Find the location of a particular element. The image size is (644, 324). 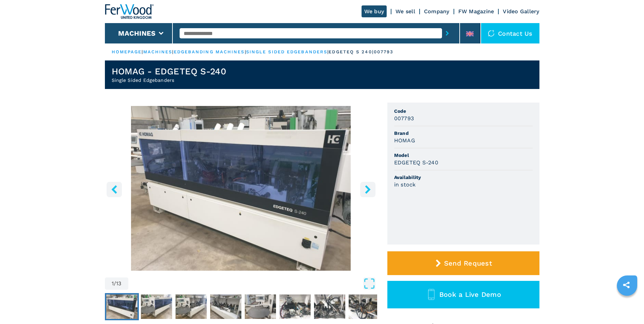

button: Go to Slide 6 is located at coordinates (295, 307).